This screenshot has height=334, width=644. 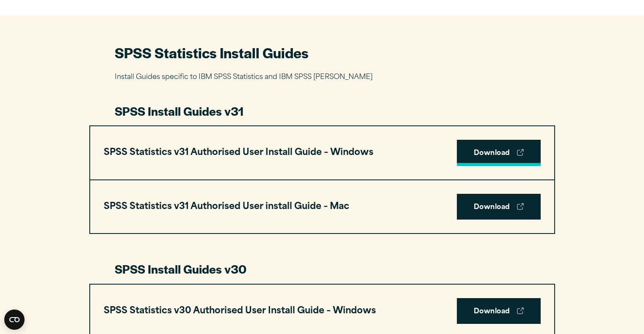 What do you see at coordinates (322, 111) in the screenshot?
I see `h3: SPSS Install Guides v31` at bounding box center [322, 111].